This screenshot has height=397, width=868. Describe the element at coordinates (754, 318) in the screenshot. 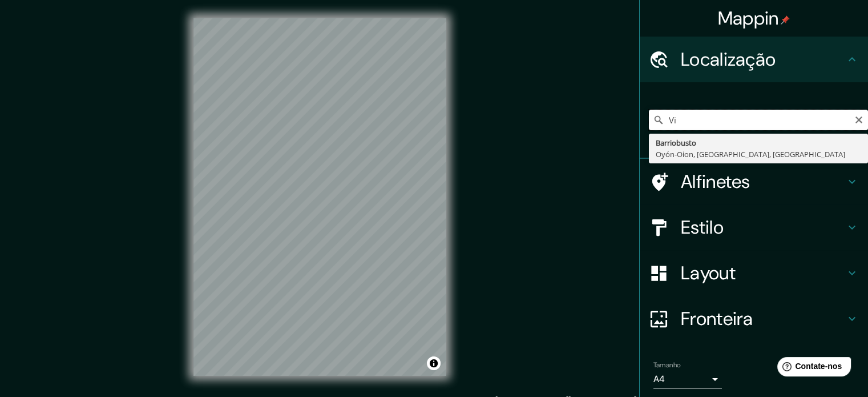

I see `div: Fronteira` at that location.